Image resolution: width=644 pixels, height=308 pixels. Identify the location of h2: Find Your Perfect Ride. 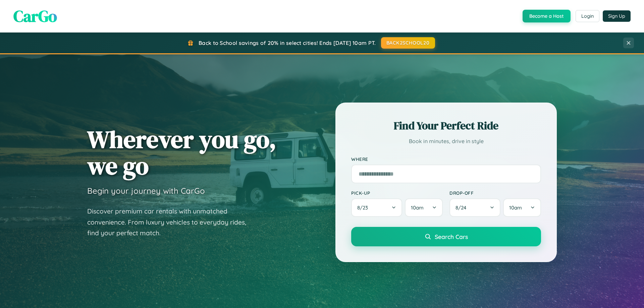
(445, 125).